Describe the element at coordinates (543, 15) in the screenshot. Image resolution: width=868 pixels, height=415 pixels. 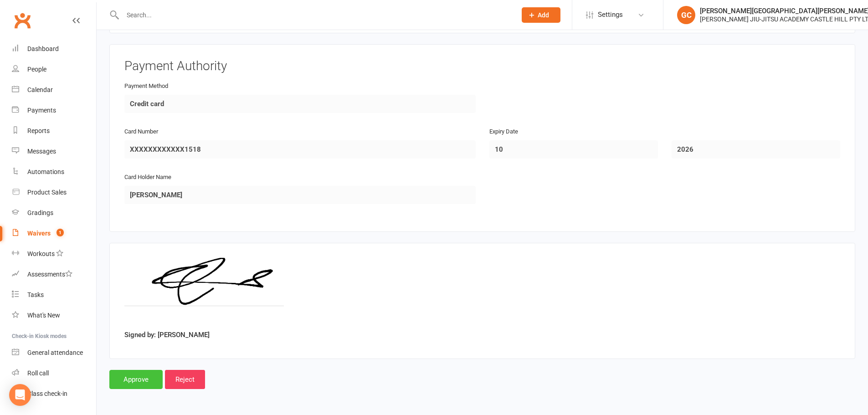
I see `span: Add` at that location.